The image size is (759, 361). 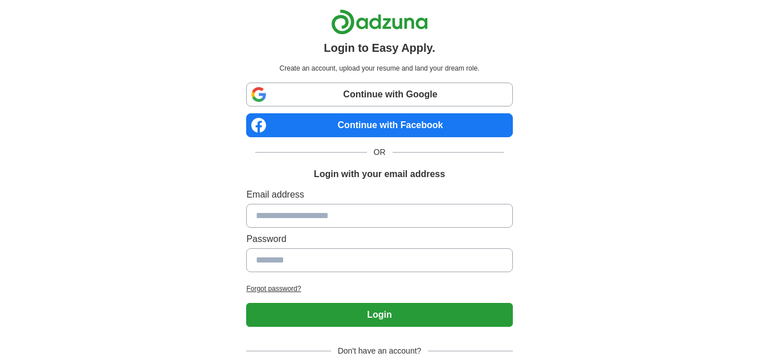 What do you see at coordinates (379, 239) in the screenshot?
I see `label: Password` at bounding box center [379, 239].